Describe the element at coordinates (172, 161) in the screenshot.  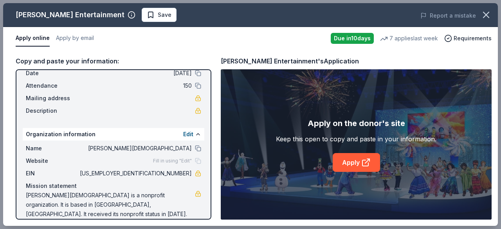
I see `span: Fill in using "Edit"` at that location.